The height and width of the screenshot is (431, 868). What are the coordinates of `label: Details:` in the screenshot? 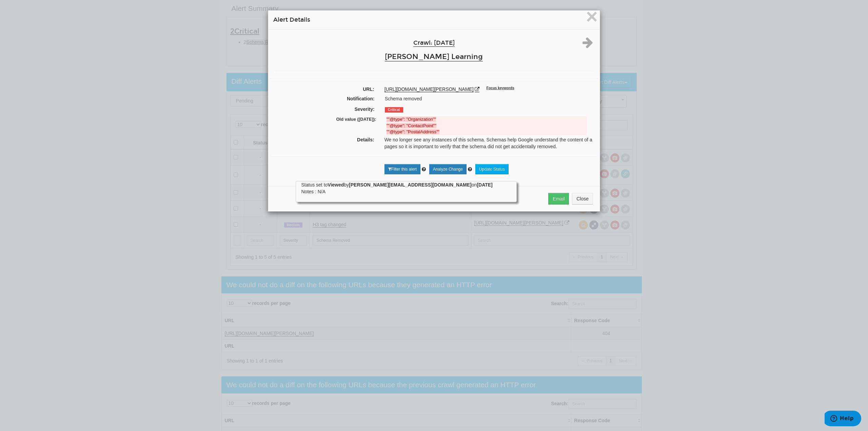 It's located at (325, 139).